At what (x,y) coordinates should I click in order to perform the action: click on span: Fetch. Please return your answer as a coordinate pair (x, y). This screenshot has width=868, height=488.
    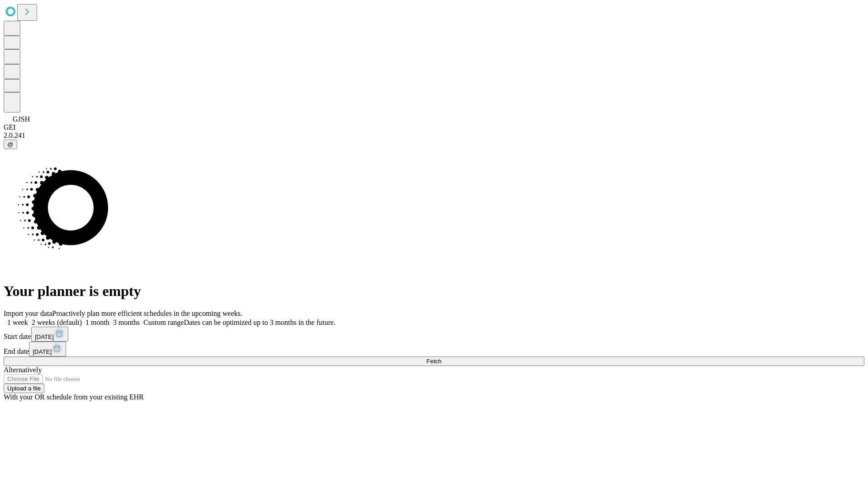
    Looking at the image, I should click on (434, 361).